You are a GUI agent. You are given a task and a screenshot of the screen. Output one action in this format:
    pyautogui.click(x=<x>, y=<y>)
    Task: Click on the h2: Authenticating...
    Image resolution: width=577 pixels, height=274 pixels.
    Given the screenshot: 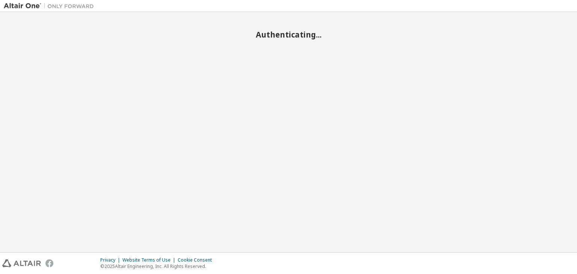 What is the action you would take?
    pyautogui.click(x=288, y=35)
    